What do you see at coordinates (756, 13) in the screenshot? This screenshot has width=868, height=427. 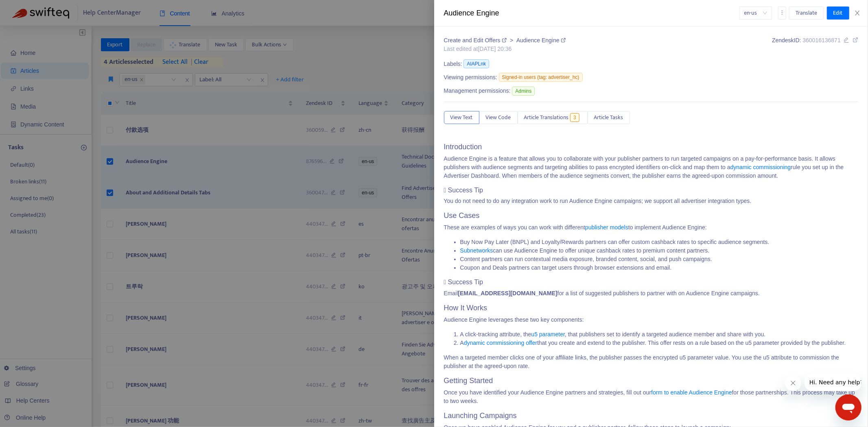 I see `span: en-us` at bounding box center [756, 13].